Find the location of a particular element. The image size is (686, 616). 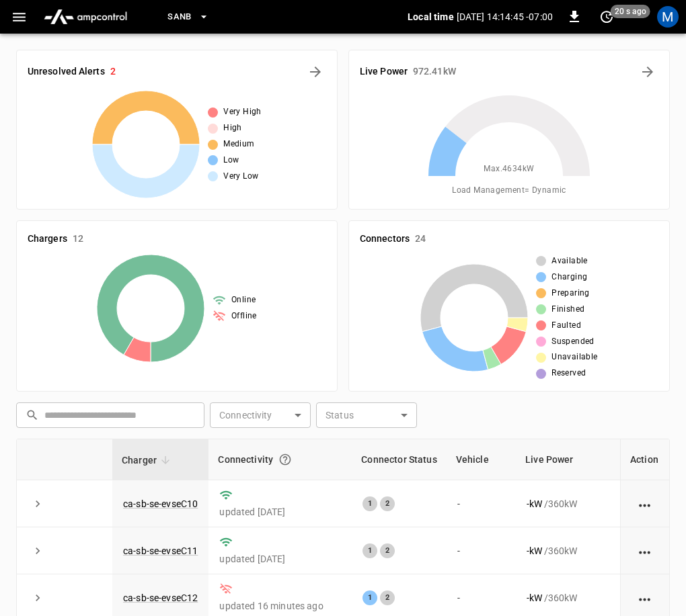

h6: Unresolved Alerts is located at coordinates (66, 72).